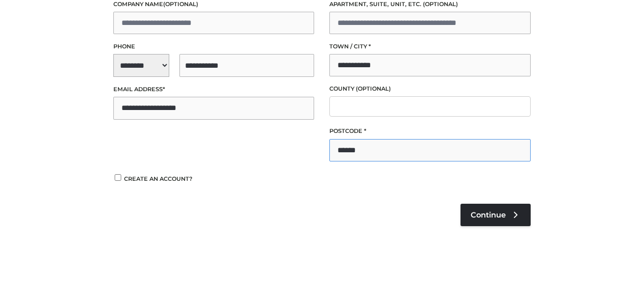  What do you see at coordinates (214, 46) in the screenshot?
I see `label: Phone` at bounding box center [214, 46].